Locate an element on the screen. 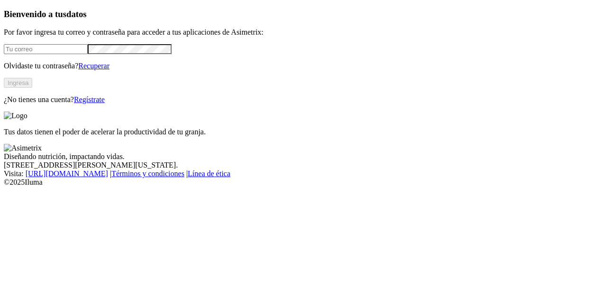 The image size is (603, 282). img: Logo is located at coordinates (16, 116).